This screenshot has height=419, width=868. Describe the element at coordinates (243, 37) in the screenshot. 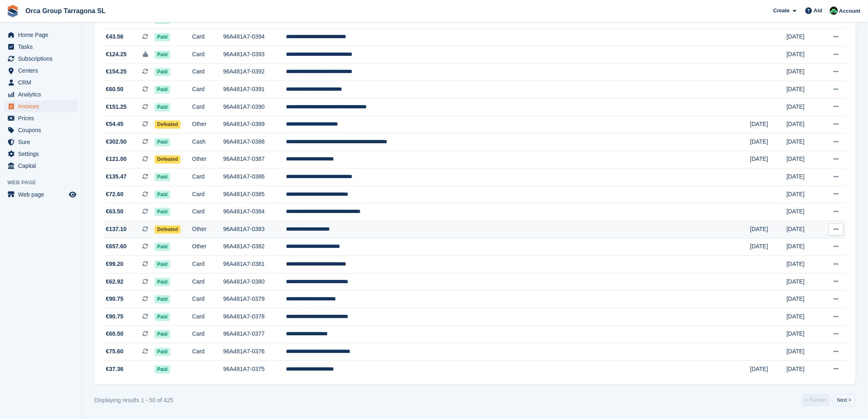

I see `font: 96A481A7-0394` at that location.